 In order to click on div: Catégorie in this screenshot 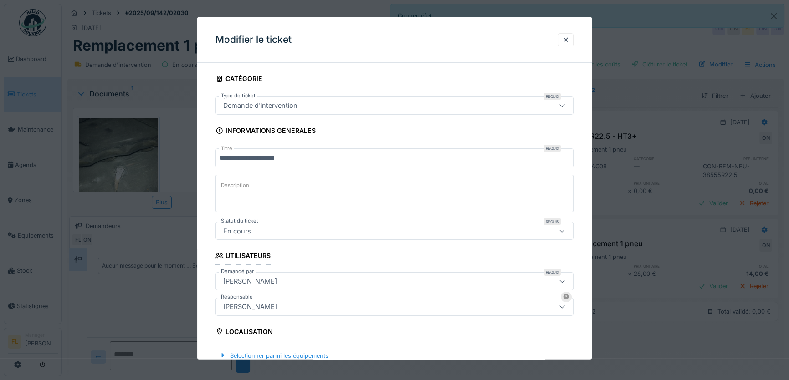, I will do `click(239, 80)`.